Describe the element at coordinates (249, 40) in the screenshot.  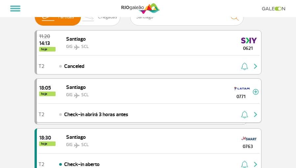
I see `img: Sky Airline` at that location.